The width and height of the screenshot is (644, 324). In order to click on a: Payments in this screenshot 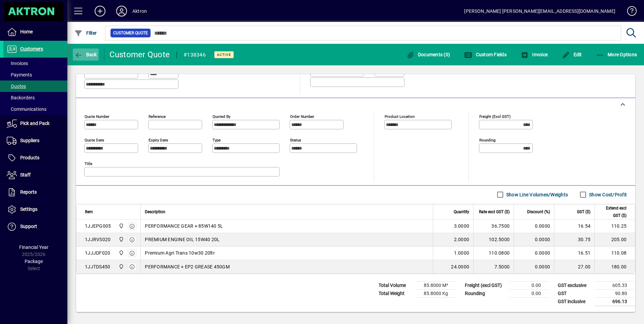, I will do `click(35, 75)`.